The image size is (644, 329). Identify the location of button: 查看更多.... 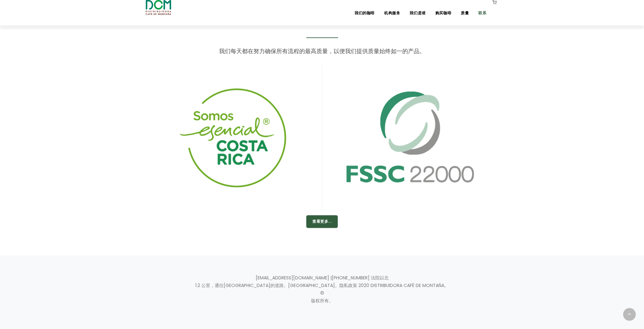
(322, 222).